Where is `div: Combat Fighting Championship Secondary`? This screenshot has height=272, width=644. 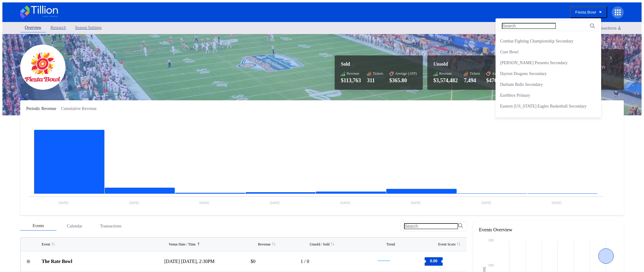
div: Combat Fighting Championship Secondary is located at coordinates (537, 41).